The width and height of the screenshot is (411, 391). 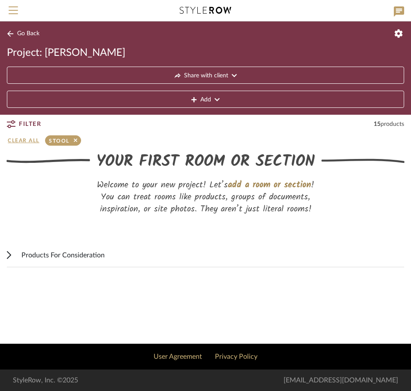 I want to click on a: User Agreement, so click(x=178, y=356).